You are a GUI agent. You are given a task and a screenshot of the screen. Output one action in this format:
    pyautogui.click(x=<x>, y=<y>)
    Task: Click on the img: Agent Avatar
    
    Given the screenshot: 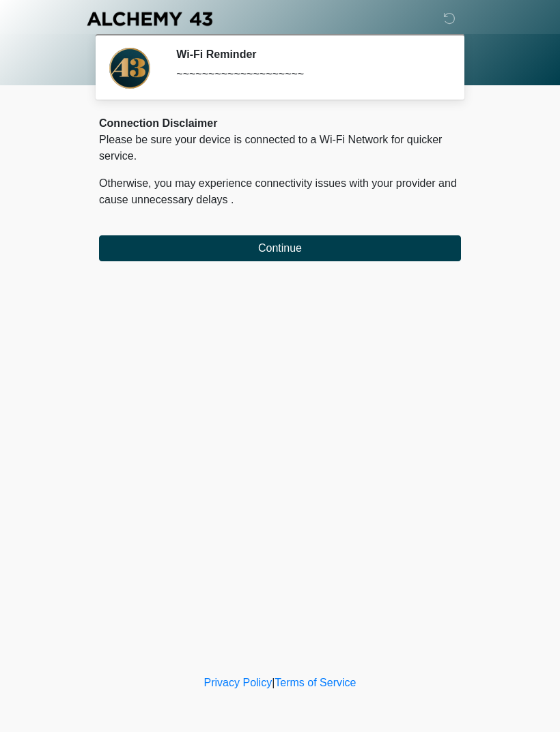 What is the action you would take?
    pyautogui.click(x=130, y=69)
    